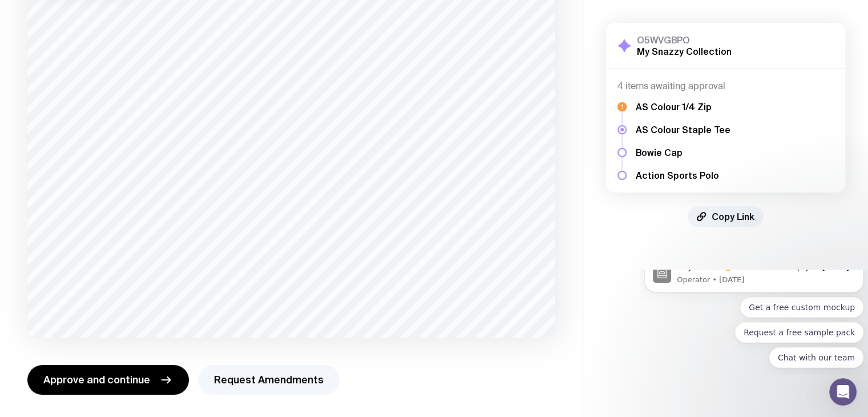  Describe the element at coordinates (684, 40) in the screenshot. I see `h3: O5WVGBPO` at that location.